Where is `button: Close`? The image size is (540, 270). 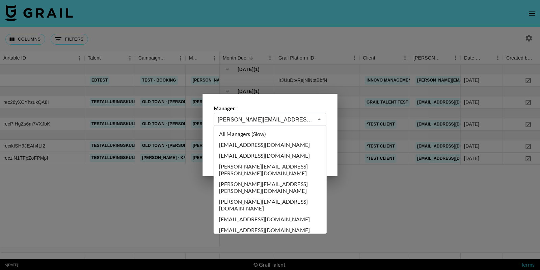
button: Close is located at coordinates (320, 119).